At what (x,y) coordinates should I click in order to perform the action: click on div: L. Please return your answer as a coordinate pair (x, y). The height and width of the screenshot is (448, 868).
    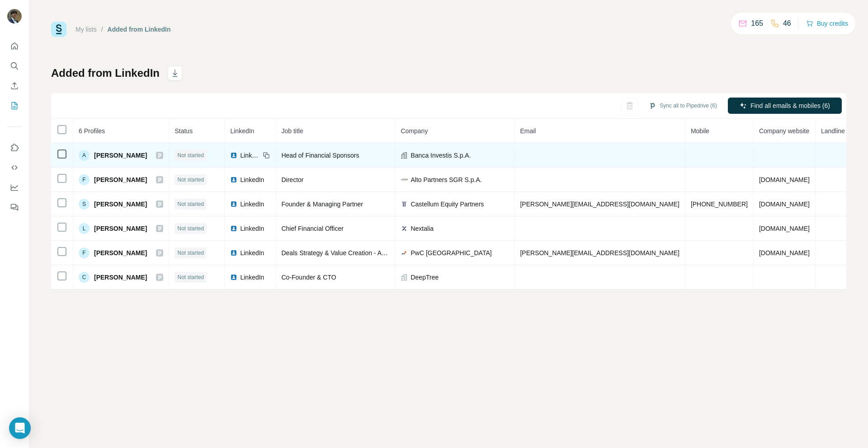
    Looking at the image, I should click on (84, 229).